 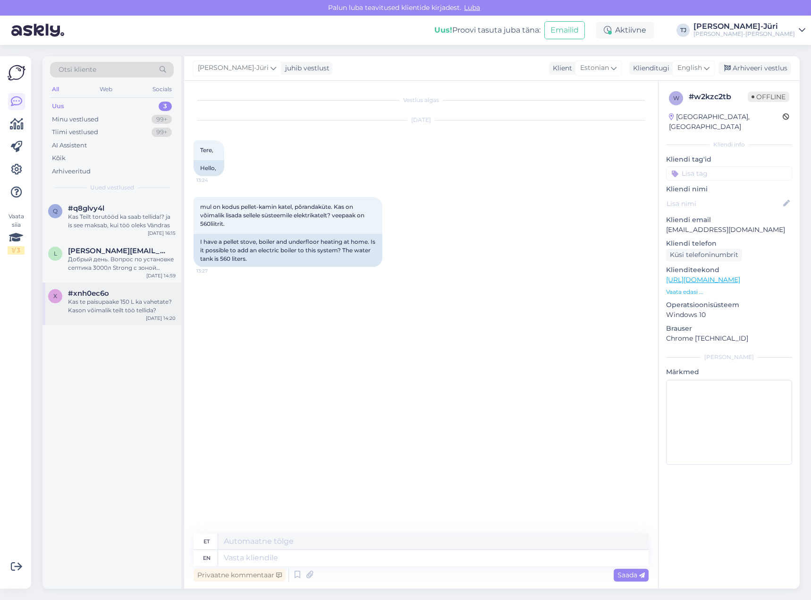 I want to click on span: 13:27, so click(x=214, y=270).